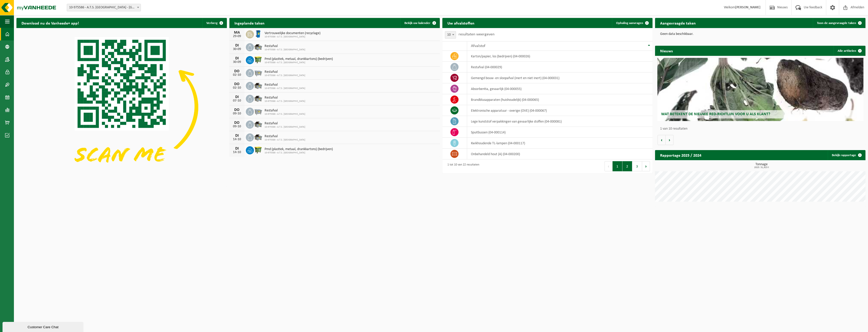  What do you see at coordinates (760, 90) in the screenshot?
I see `a: Wat betekent de nieuwe RED-richtlijn voor u als klant?` at bounding box center [760, 90].